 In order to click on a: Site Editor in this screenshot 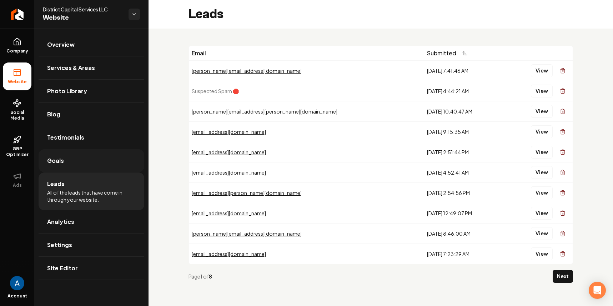, I will do `click(91, 268)`.